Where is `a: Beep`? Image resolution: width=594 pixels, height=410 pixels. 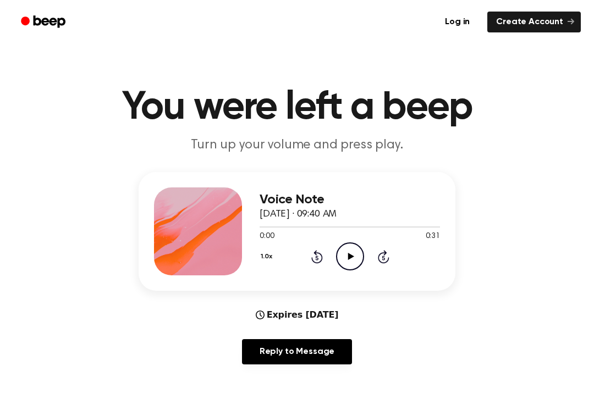 a: Beep is located at coordinates (44, 22).